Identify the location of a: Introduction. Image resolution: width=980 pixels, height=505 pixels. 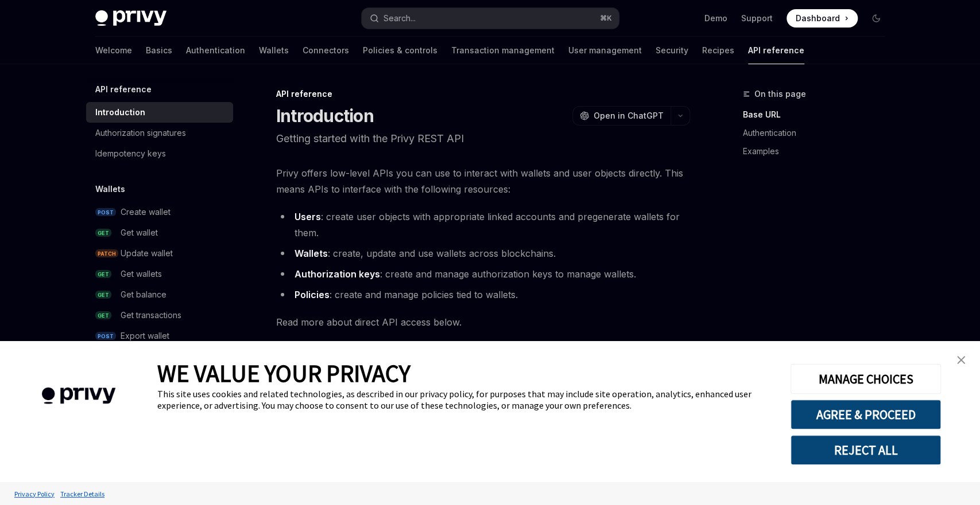
(160, 112).